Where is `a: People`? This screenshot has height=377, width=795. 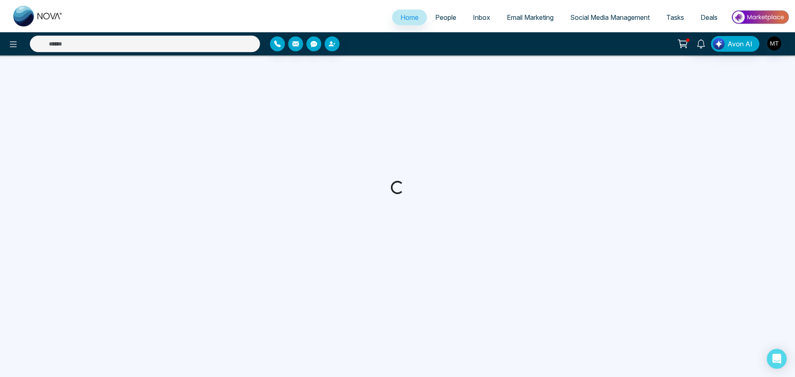 a: People is located at coordinates (445, 17).